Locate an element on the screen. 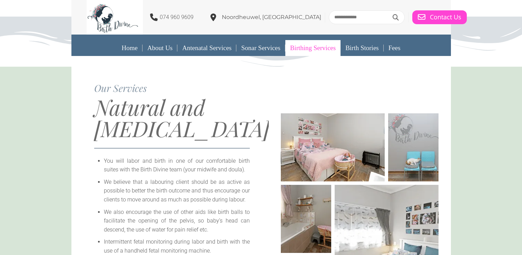  span: Our Services is located at coordinates (120, 88).